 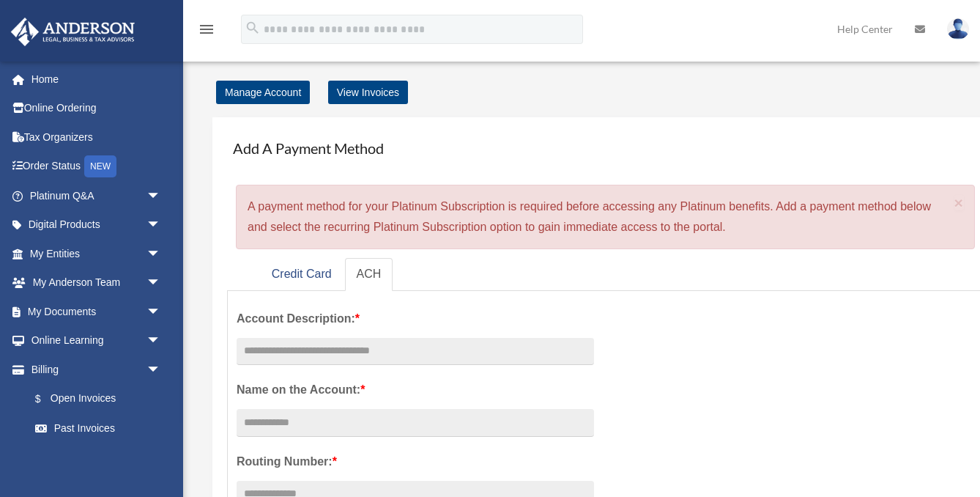 I want to click on label: Account Description:, so click(x=415, y=319).